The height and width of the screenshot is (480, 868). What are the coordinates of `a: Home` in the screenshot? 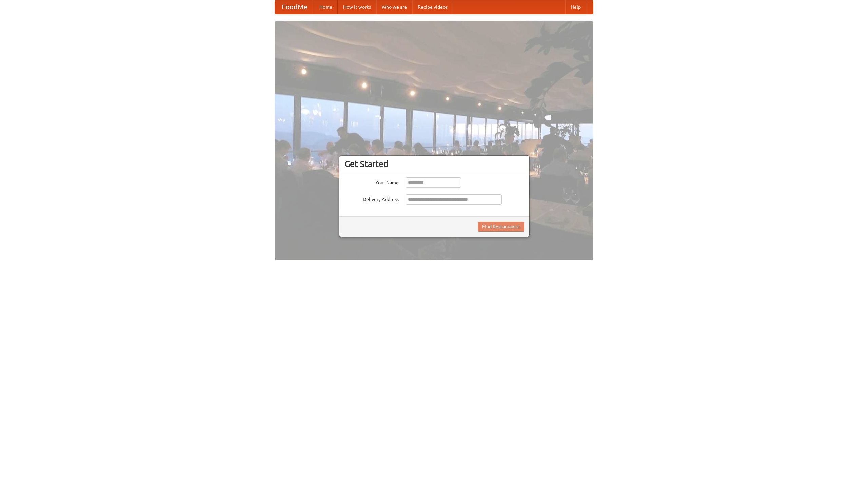 It's located at (326, 7).